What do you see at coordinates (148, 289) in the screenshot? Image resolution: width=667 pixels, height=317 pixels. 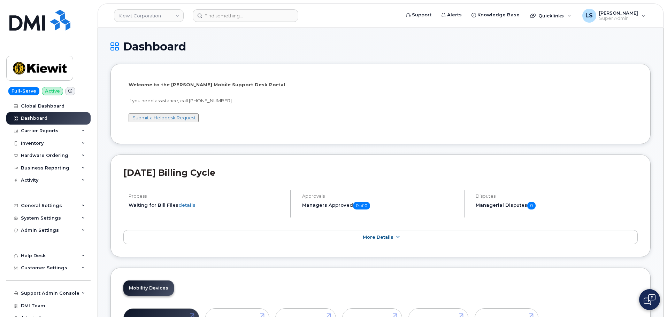 I see `a: Mobility Devices` at bounding box center [148, 289].